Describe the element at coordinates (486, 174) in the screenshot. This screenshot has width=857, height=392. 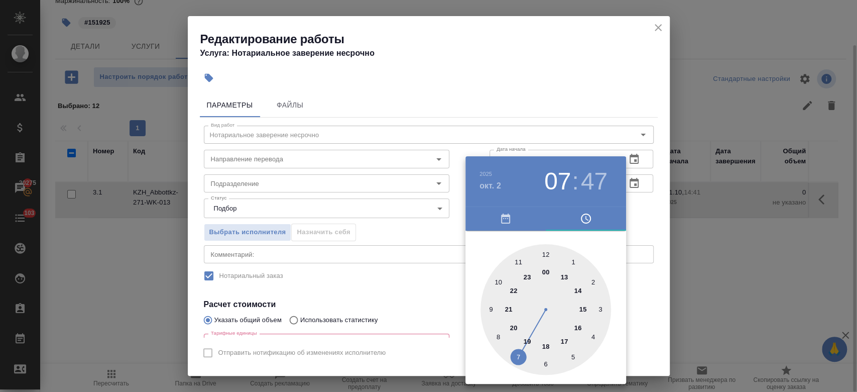
I see `h6: 2025` at that location.